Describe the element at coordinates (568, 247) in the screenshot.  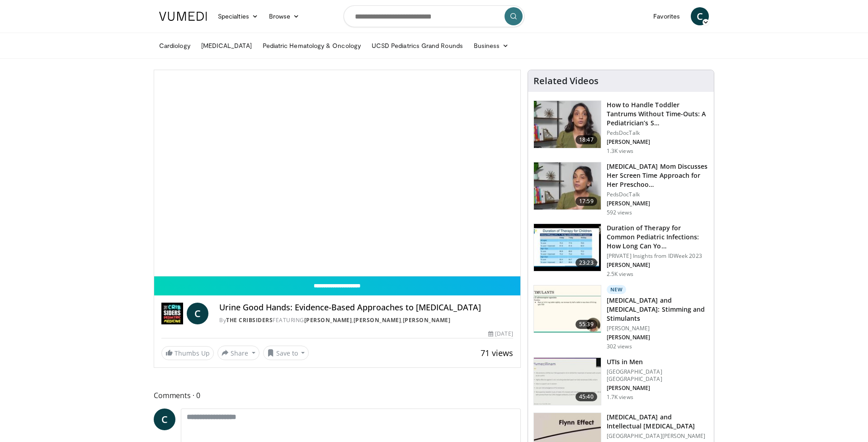
I see `img: e1c5528f-ea3e-4198-aec8-51b2a8490044.150x105_q85_crop-smart_upscale.jpg` at that location.